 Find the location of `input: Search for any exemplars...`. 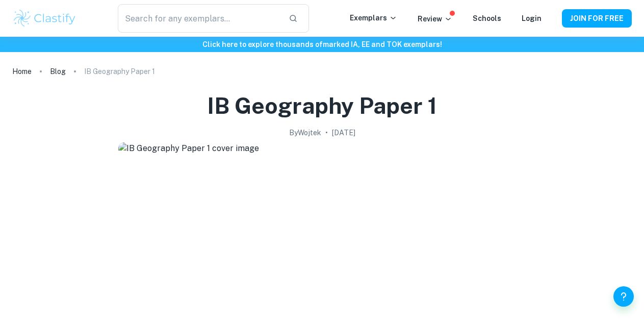

input: Search for any exemplars... is located at coordinates (199, 18).